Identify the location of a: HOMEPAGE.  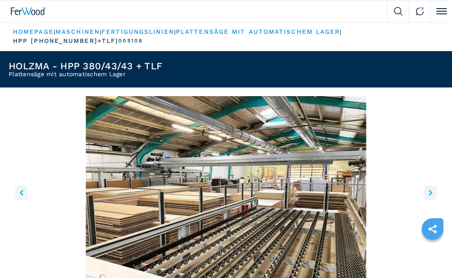
(33, 32).